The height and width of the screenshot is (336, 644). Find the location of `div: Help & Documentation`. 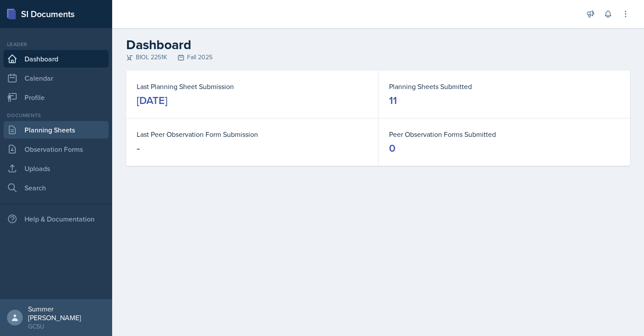

div: Help & Documentation is located at coordinates (56, 219).